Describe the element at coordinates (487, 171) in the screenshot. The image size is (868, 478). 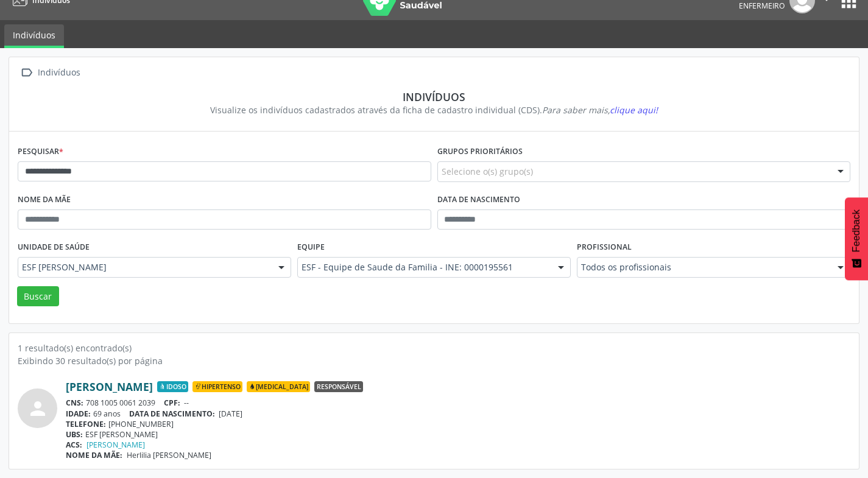
I see `span: Selecione o(s) grupo(s)` at that location.